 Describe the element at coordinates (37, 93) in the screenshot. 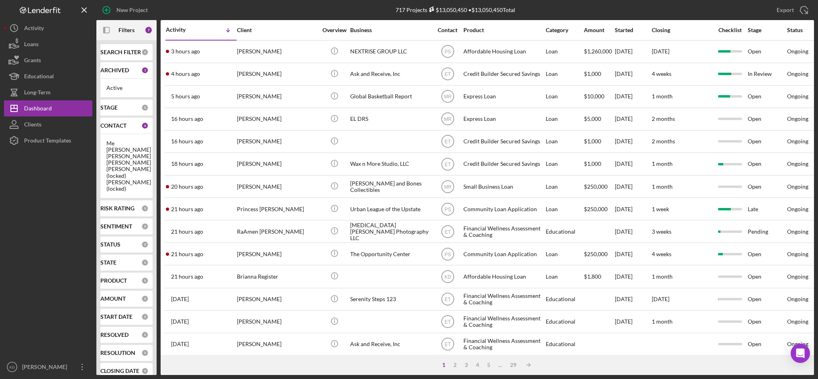

I see `div: Long-Term` at that location.